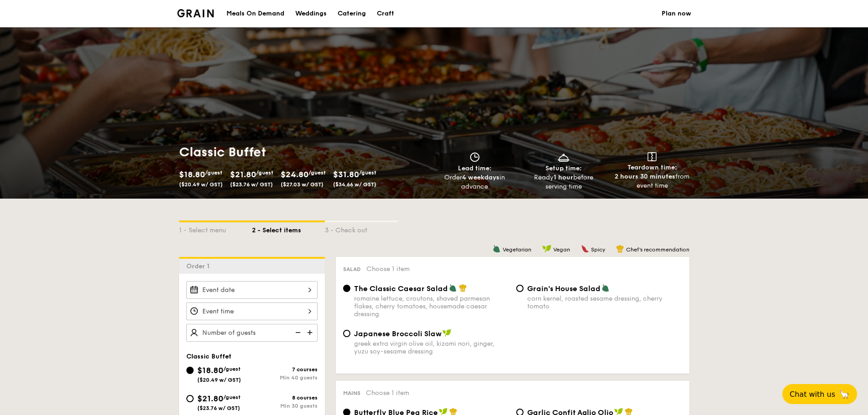 This screenshot has width=868, height=415. What do you see at coordinates (285, 398) in the screenshot?
I see `div: 8 courses` at bounding box center [285, 398].